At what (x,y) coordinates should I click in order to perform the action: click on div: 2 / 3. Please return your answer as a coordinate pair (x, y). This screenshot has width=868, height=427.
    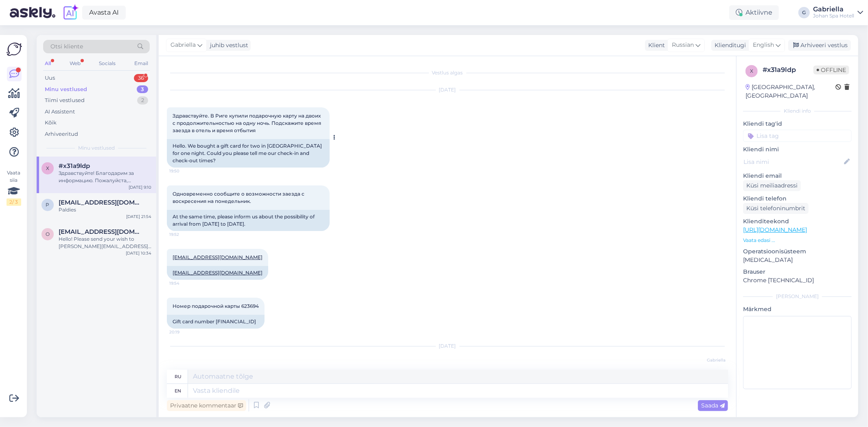
    Looking at the image, I should click on (14, 202).